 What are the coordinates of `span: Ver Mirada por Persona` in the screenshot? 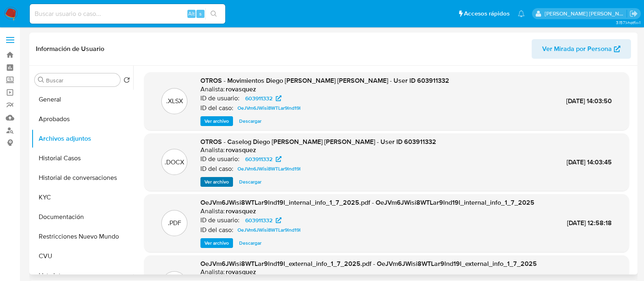 It's located at (577, 49).